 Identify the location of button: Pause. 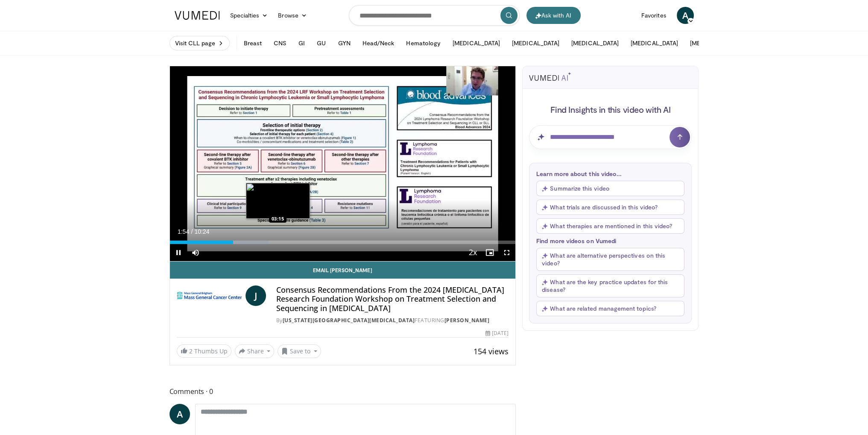
(178, 252).